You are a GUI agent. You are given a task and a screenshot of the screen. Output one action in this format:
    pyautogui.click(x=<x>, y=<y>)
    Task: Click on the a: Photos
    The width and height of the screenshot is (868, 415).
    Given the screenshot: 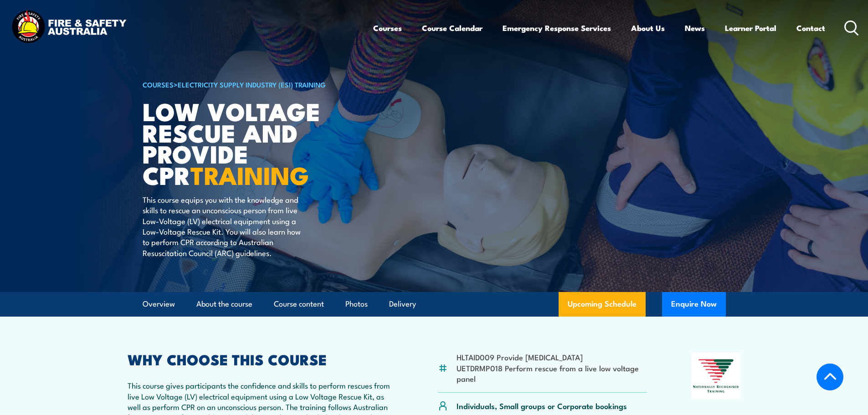 What is the action you would take?
    pyautogui.click(x=356, y=304)
    